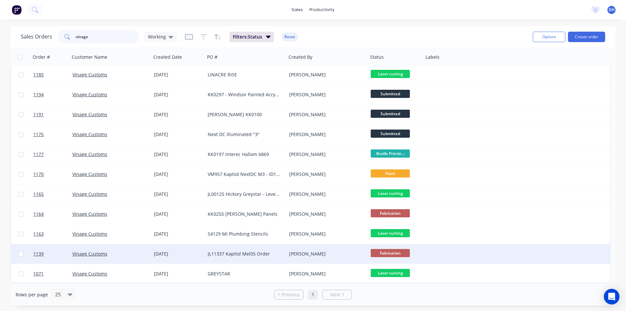  What do you see at coordinates (244, 134) in the screenshot?
I see `div: Next DC Illuminated "3"` at bounding box center [244, 134].